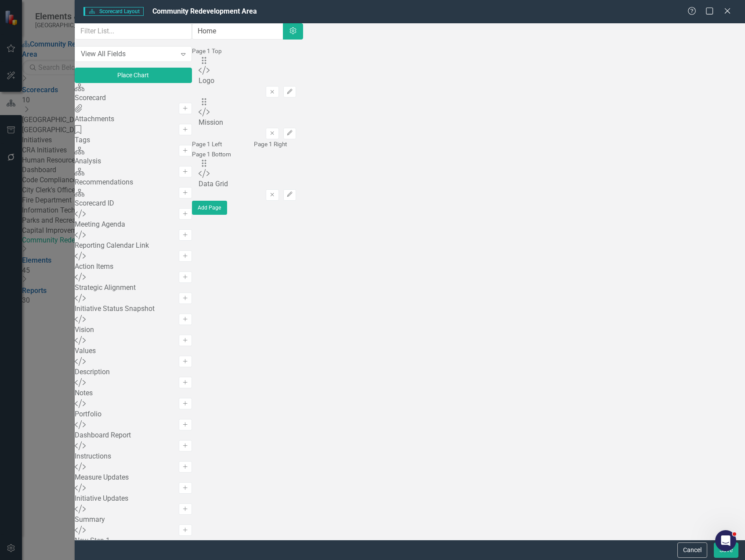 This screenshot has height=560, width=745. I want to click on div: Logo, so click(247, 81).